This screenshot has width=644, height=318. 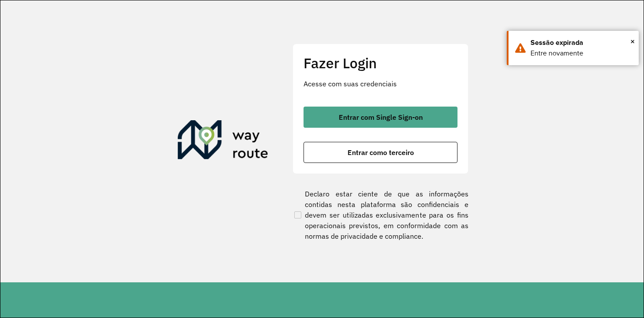 What do you see at coordinates (633, 42) in the screenshot?
I see `button: Close` at bounding box center [633, 42].